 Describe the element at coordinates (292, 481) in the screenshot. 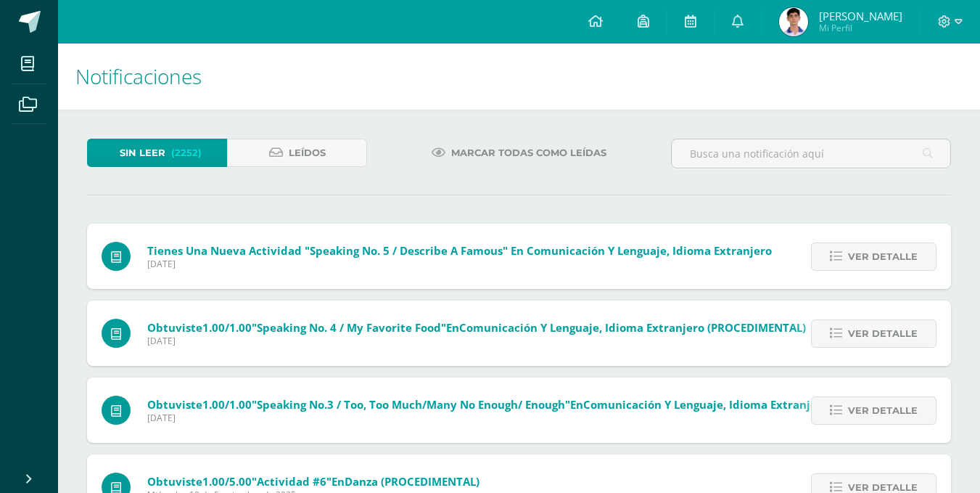

I see `span: "Actividad #6"` at that location.